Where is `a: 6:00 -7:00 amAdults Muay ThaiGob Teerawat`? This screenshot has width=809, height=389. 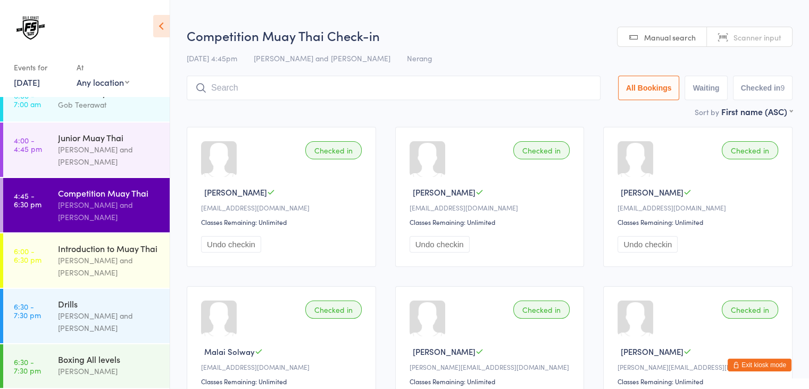
a: 6:00 -7:00 amAdults Muay ThaiGob Teerawat is located at coordinates (86, 100).